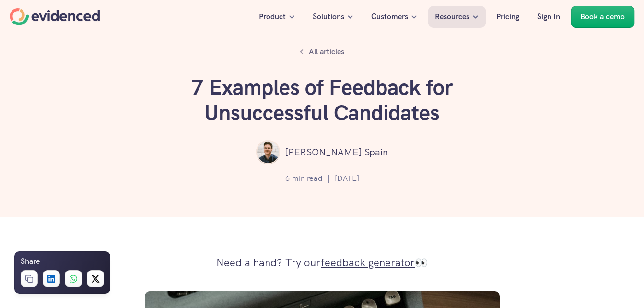  I want to click on a: Pricing, so click(507, 17).